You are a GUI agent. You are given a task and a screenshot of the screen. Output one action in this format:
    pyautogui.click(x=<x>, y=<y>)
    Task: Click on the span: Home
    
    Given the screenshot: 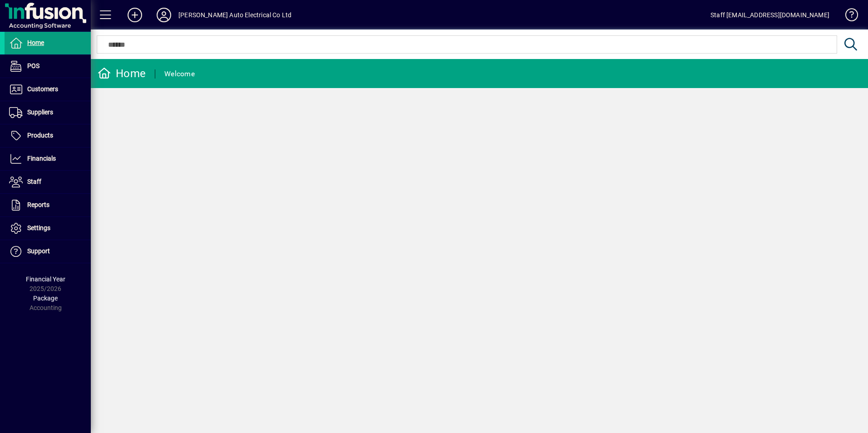 What is the action you would take?
    pyautogui.click(x=36, y=43)
    